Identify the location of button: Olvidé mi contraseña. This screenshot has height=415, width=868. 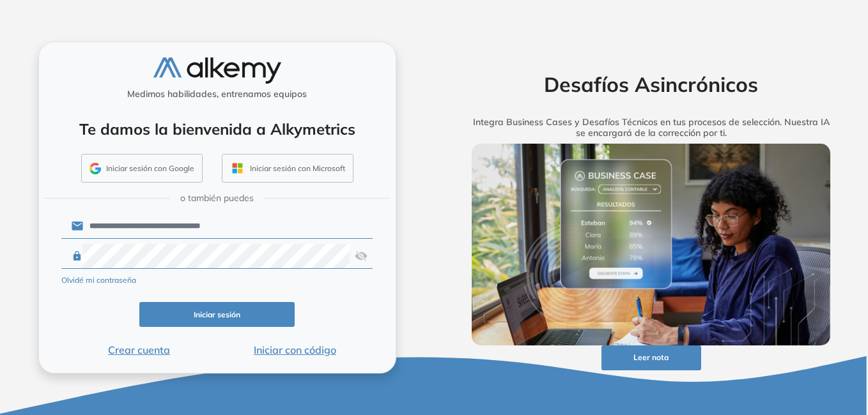
(99, 281).